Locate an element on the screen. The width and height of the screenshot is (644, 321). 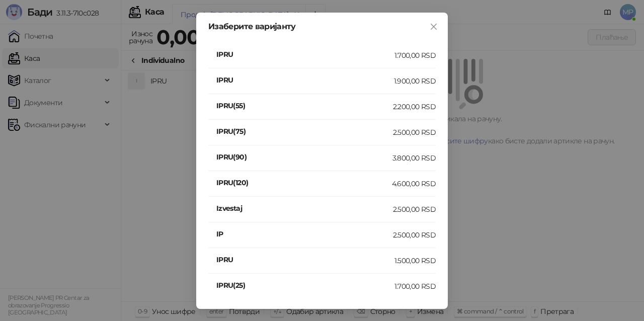
span: close is located at coordinates (434, 26).